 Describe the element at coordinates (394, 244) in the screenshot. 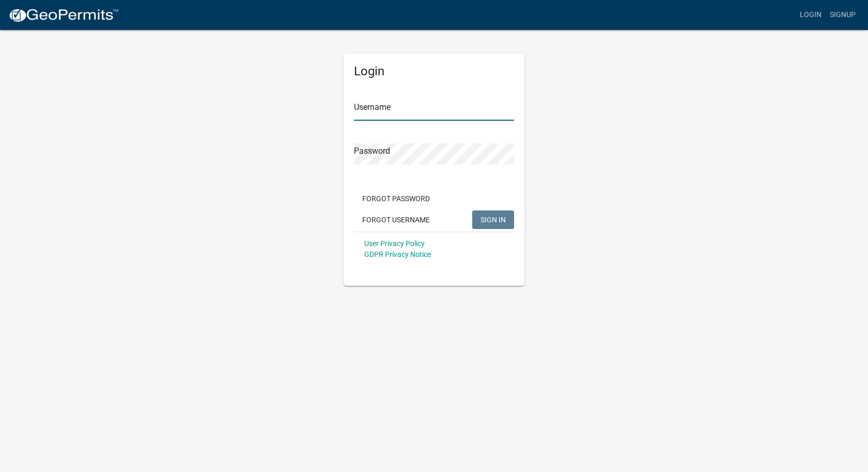

I see `a: User Privacy Policy` at that location.